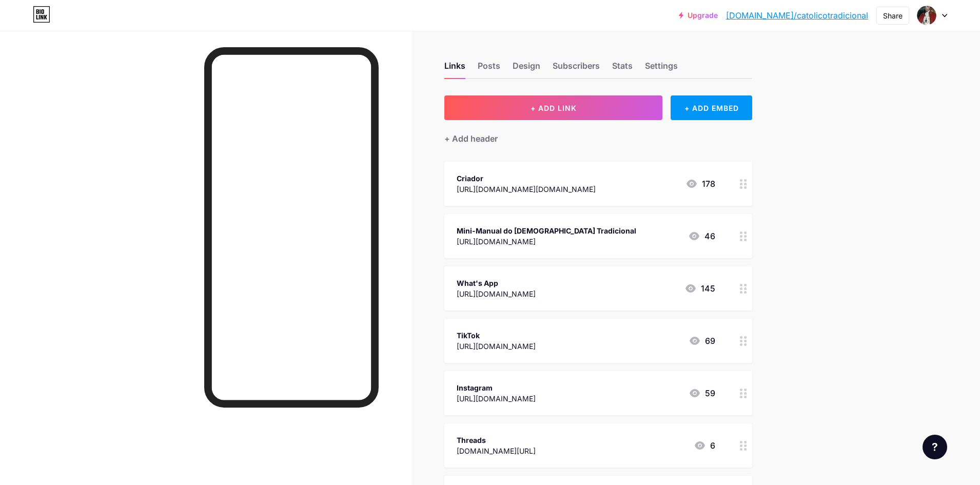  What do you see at coordinates (497, 282) in the screenshot?
I see `div: What's App` at bounding box center [497, 282].